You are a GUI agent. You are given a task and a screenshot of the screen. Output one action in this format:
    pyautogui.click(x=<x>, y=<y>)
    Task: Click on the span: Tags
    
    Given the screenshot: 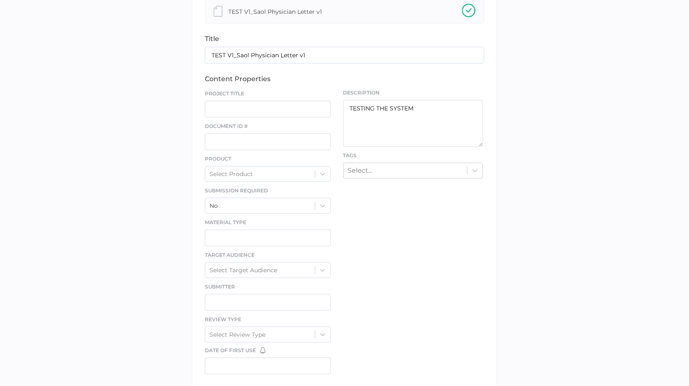 What is the action you would take?
    pyautogui.click(x=350, y=155)
    